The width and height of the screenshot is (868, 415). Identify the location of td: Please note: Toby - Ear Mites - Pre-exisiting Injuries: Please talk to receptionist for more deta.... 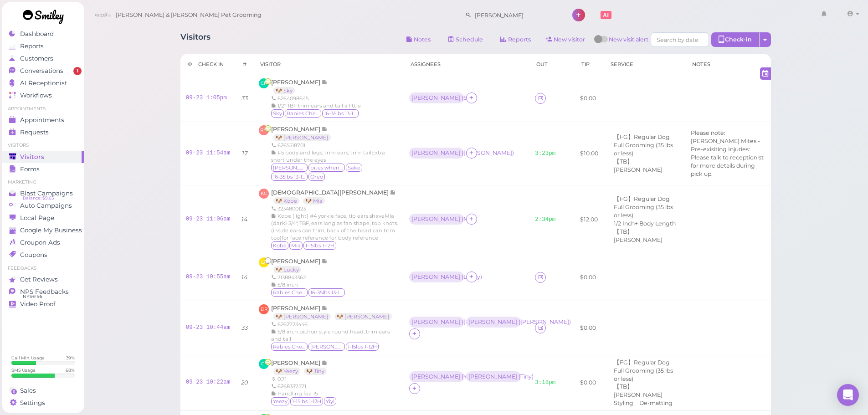
(728, 153).